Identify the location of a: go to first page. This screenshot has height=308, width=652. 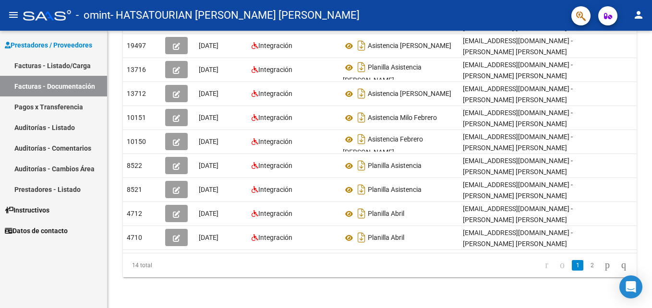
(546, 265).